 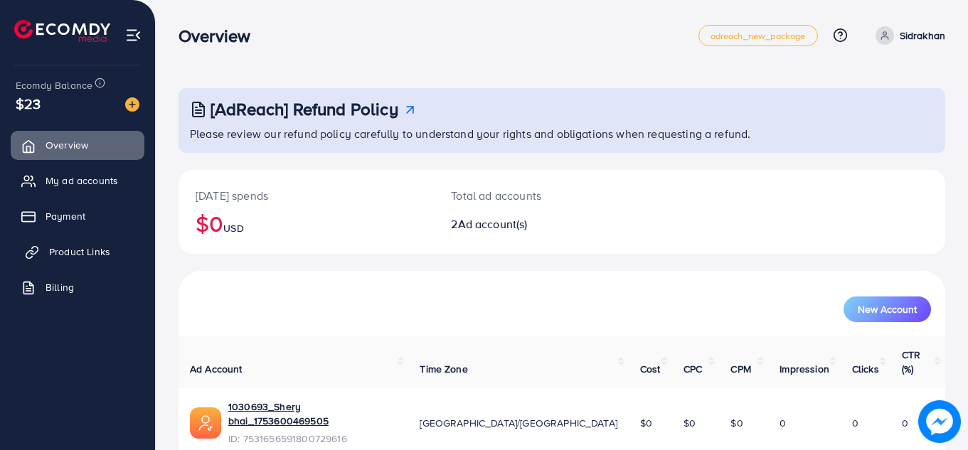 I want to click on span: CPC, so click(x=693, y=369).